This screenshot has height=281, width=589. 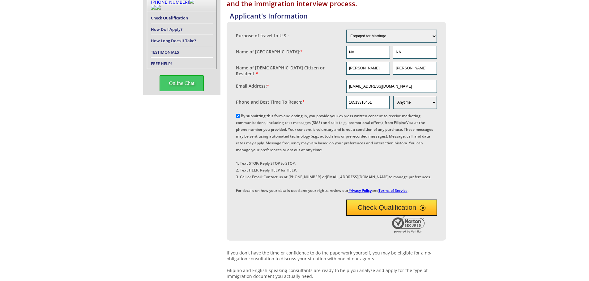 I want to click on a: Check Qualification, so click(x=169, y=18).